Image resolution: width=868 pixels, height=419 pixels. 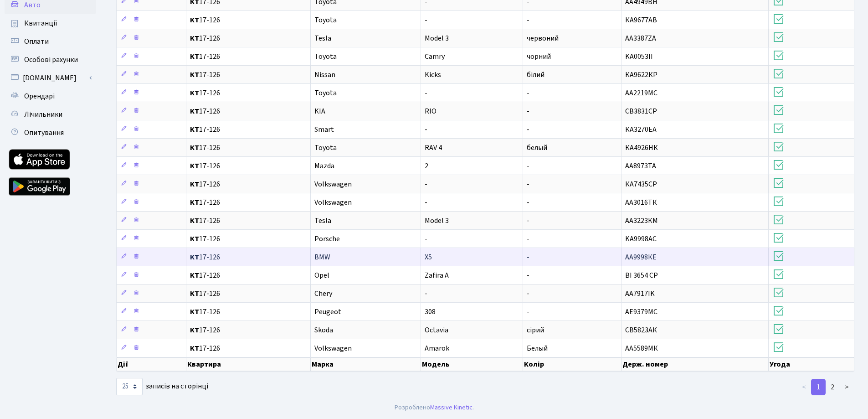 I want to click on a: Лічильники, so click(x=50, y=114).